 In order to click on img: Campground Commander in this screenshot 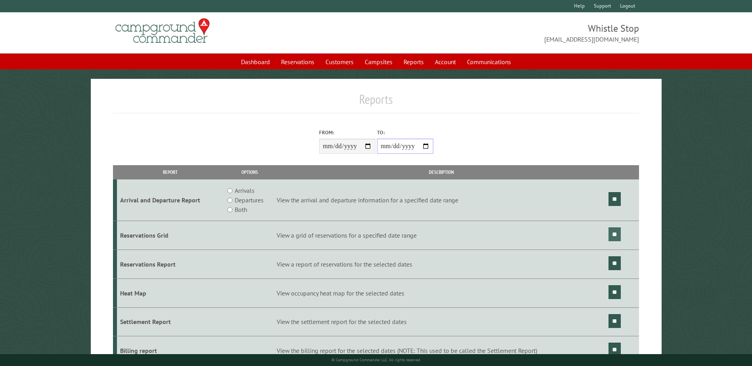, I will do `click(162, 31)`.